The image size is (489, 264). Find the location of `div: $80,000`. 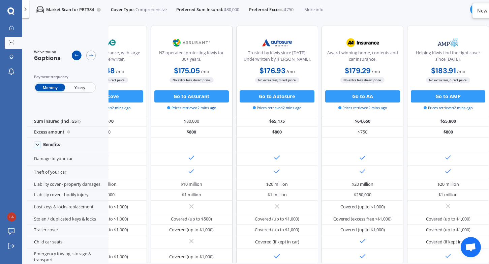

div: $80,000 is located at coordinates (191, 122).